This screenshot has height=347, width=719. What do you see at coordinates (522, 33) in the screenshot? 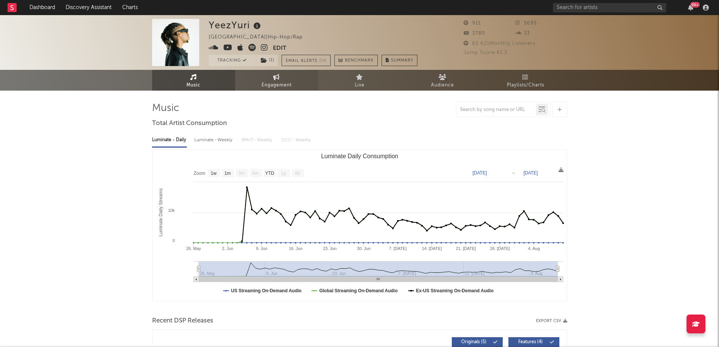
I see `span: 33` at bounding box center [522, 33].